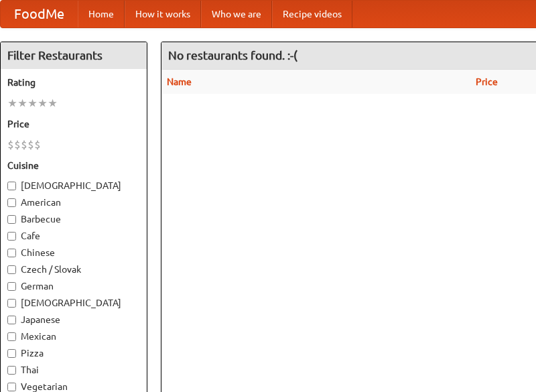 The height and width of the screenshot is (392, 536). What do you see at coordinates (11, 219) in the screenshot?
I see `input: Barbecue` at bounding box center [11, 219].